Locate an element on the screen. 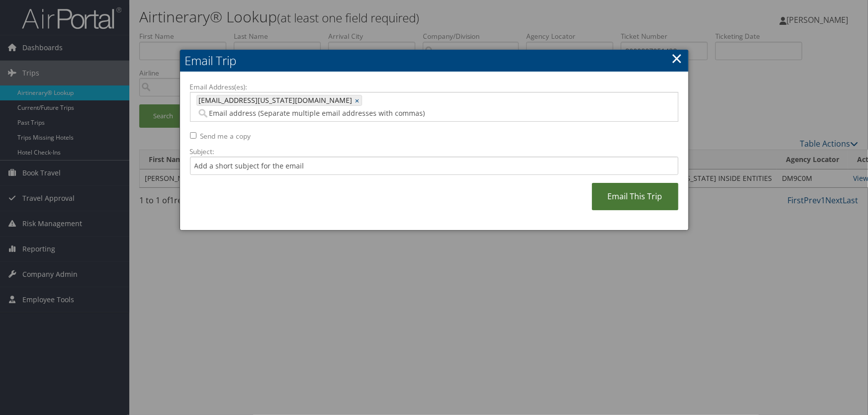 The image size is (868, 415). input: Add a short subject for the email is located at coordinates (434, 166).